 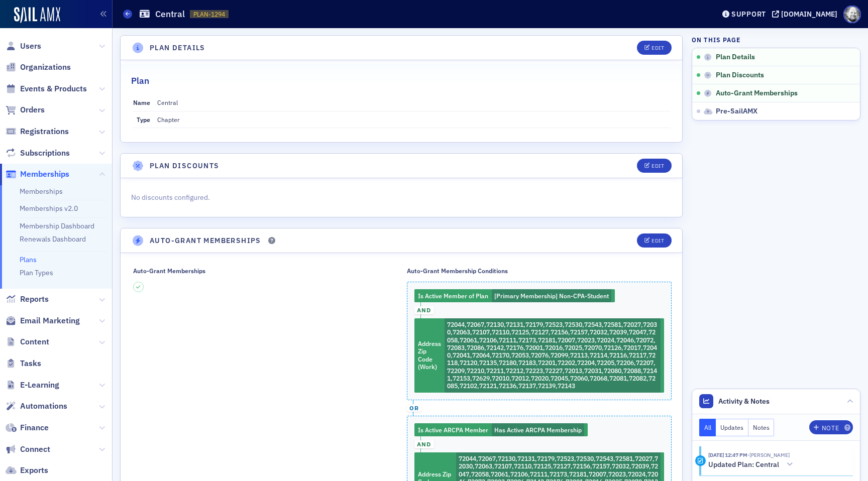 I want to click on span: Name, so click(x=142, y=102).